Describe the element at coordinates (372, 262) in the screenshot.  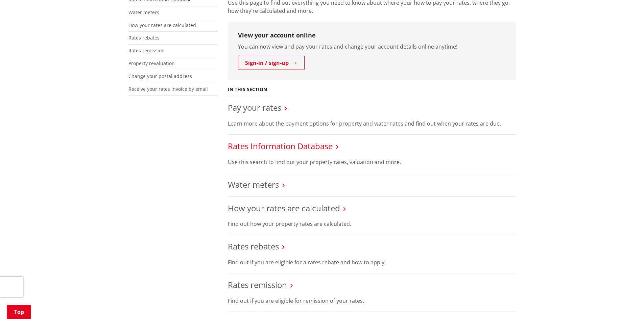
I see `p: Find out if you are eligible for a rates rebate and how to apply.` at that location.